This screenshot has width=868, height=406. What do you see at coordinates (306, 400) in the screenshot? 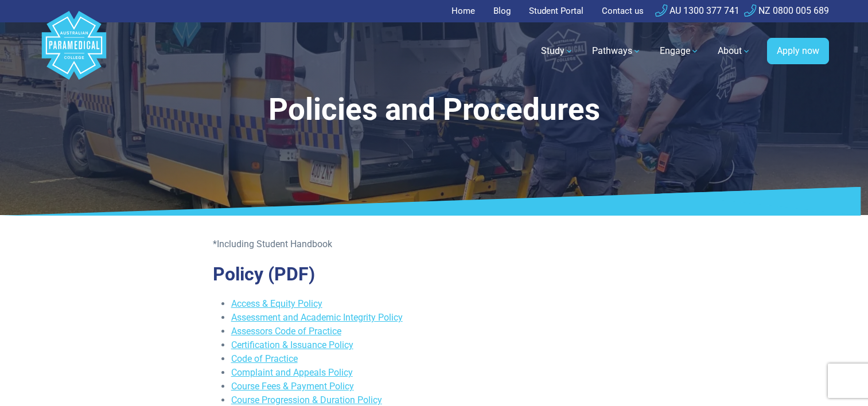
I see `a: Course Progression & Duration Policy` at bounding box center [306, 400].